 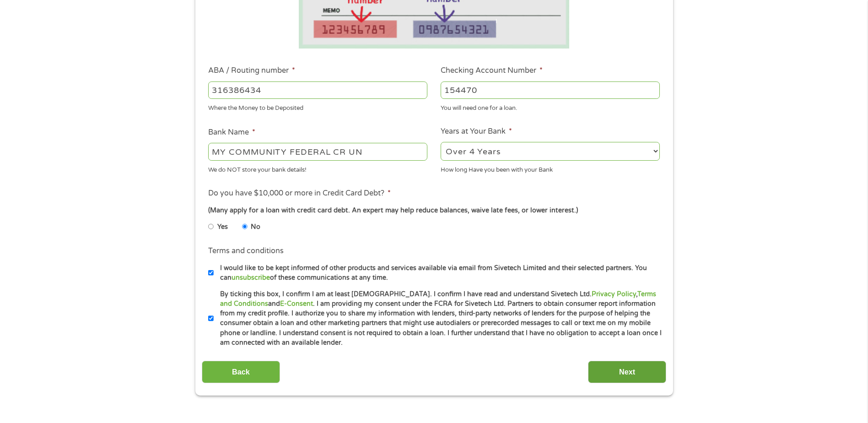 What do you see at coordinates (492, 70) in the screenshot?
I see `label: Checking Account Number` at bounding box center [492, 70].